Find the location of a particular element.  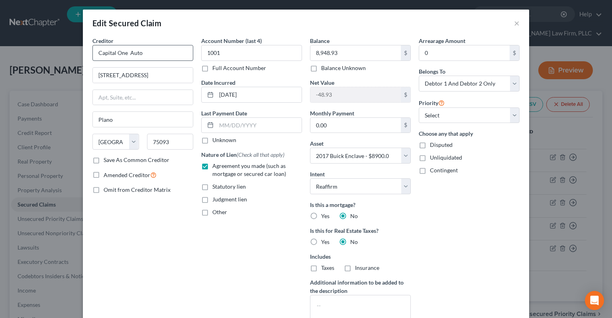

span: Omit from Creditor Matrix is located at coordinates (137, 190).